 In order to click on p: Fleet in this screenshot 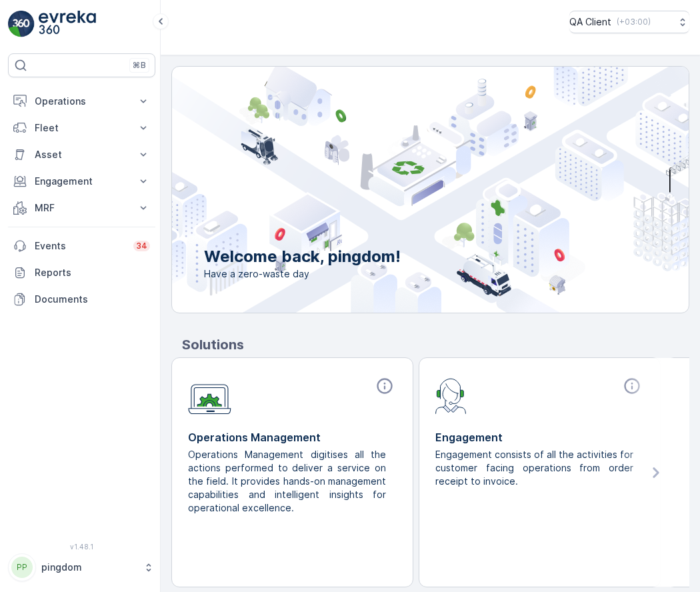, I will do `click(81, 128)`.